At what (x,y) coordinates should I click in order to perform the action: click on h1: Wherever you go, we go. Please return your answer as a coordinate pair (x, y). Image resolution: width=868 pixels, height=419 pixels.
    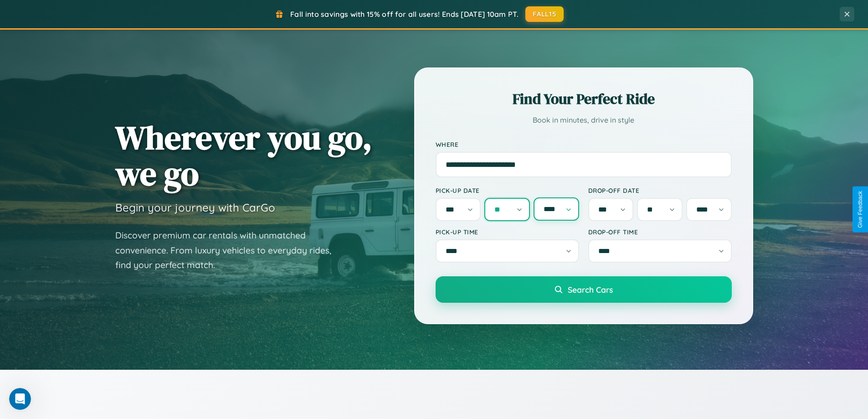
    Looking at the image, I should click on (244, 156).